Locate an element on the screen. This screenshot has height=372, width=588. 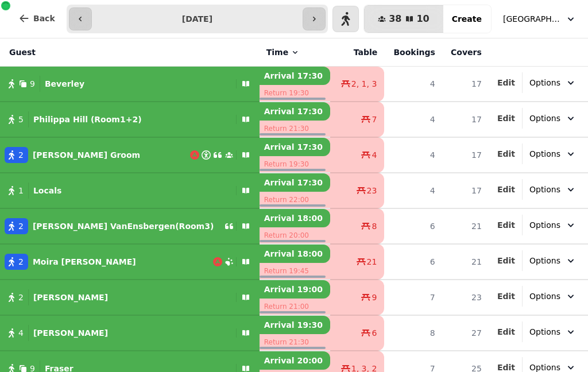
span: 21 is located at coordinates (372, 262).